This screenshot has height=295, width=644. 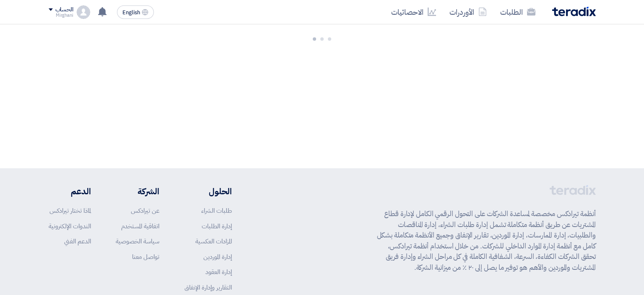 I want to click on li: الدعم, so click(x=69, y=191).